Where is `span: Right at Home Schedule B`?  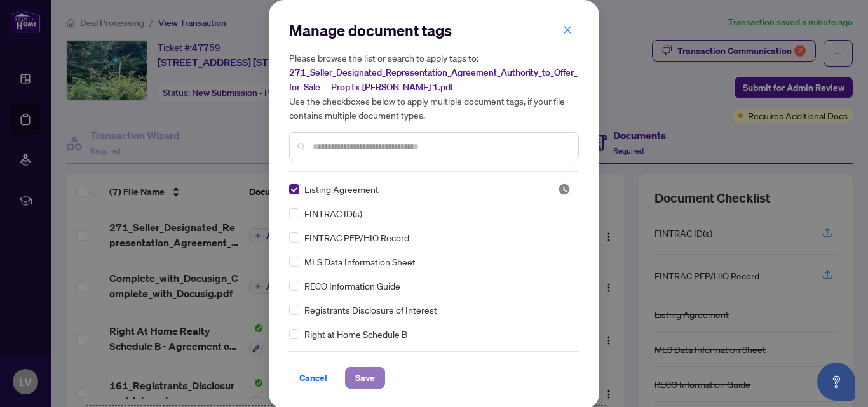 span: Right at Home Schedule B is located at coordinates (355, 334).